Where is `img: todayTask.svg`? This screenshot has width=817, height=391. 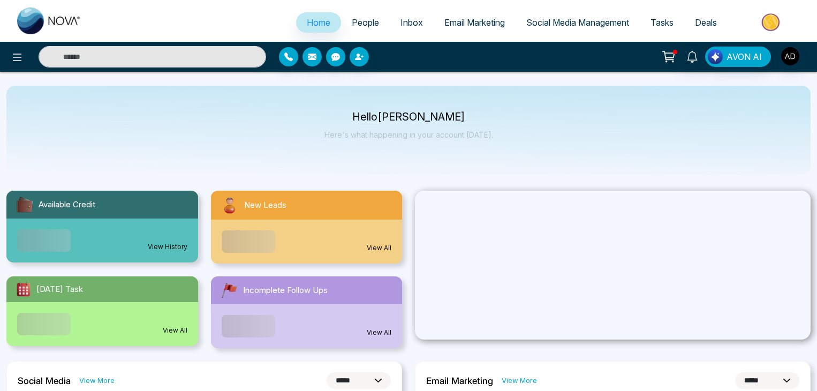 img: todayTask.svg is located at coordinates (24, 289).